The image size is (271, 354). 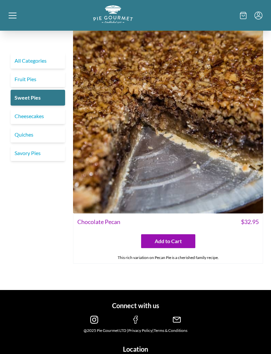 I want to click on a: instagram, so click(x=94, y=322).